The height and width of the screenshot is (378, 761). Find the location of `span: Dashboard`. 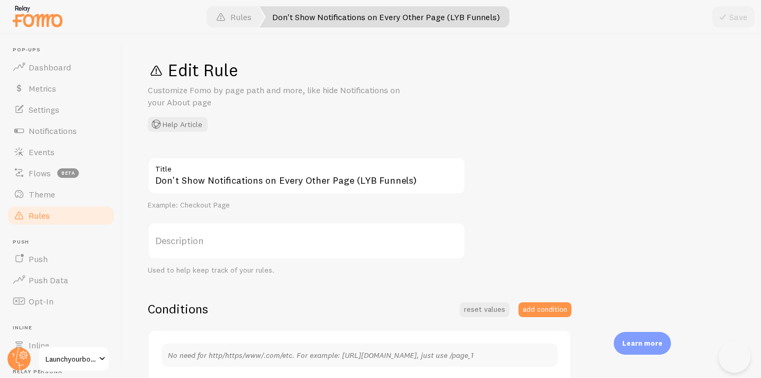

span: Dashboard is located at coordinates (50, 67).